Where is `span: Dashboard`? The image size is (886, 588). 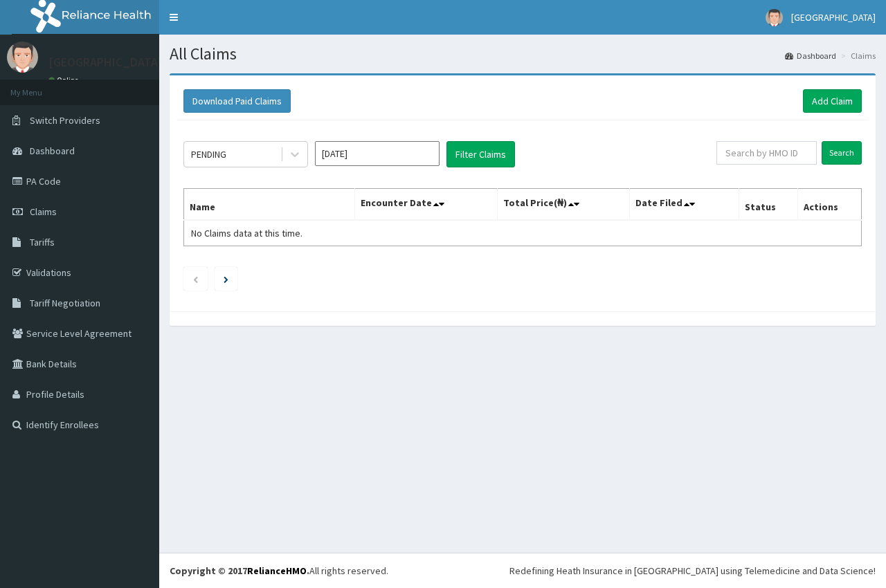
span: Dashboard is located at coordinates (52, 151).